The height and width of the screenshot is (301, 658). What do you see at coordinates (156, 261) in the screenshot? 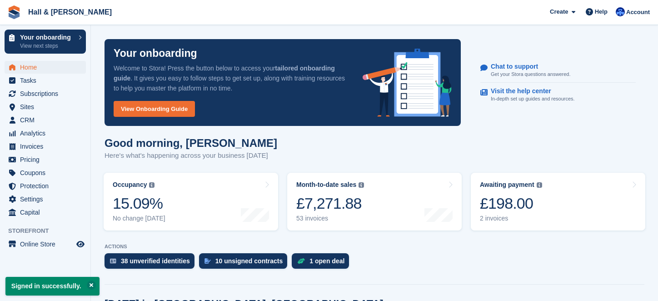
I see `div: 38 unverified identities` at bounding box center [156, 261].